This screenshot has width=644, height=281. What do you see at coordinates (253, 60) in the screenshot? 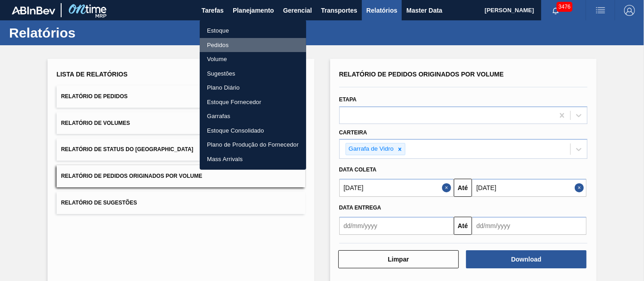
I see `li: Volume` at bounding box center [253, 60].